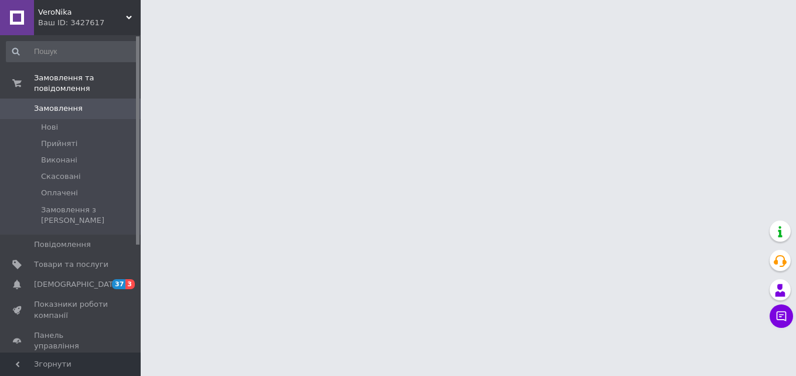 This screenshot has width=796, height=376. What do you see at coordinates (59, 193) in the screenshot?
I see `span: Оплачені` at bounding box center [59, 193].